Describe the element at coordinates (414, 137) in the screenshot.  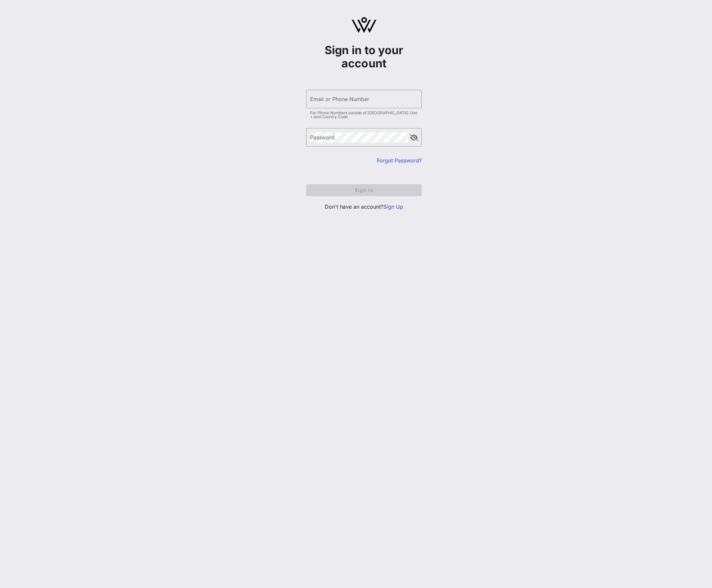
I see `button: append icon` at that location.